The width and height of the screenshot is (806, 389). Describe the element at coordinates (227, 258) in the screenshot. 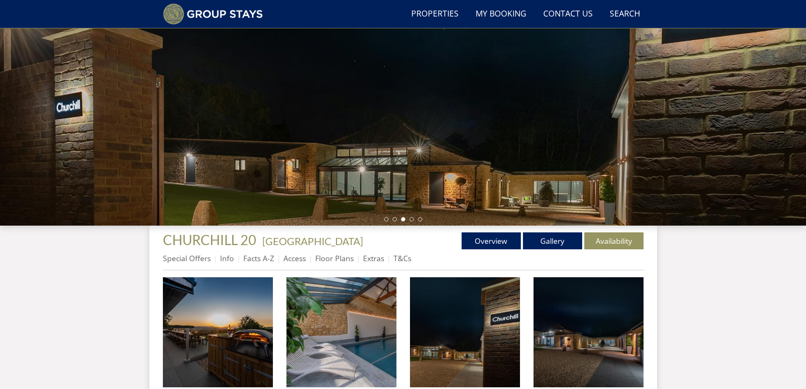

I see `a: Info` at that location.